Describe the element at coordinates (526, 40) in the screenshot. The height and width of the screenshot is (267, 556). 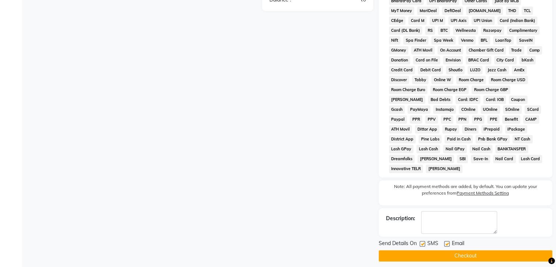
I see `span: SaveIN` at that location.